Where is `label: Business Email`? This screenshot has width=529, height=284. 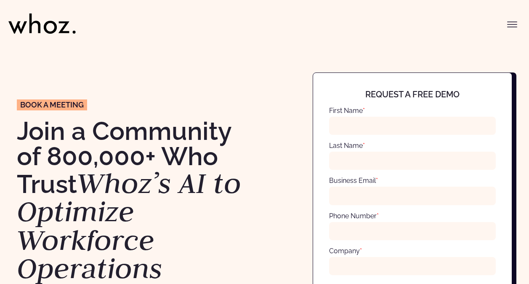 label: Business Email is located at coordinates (354, 180).